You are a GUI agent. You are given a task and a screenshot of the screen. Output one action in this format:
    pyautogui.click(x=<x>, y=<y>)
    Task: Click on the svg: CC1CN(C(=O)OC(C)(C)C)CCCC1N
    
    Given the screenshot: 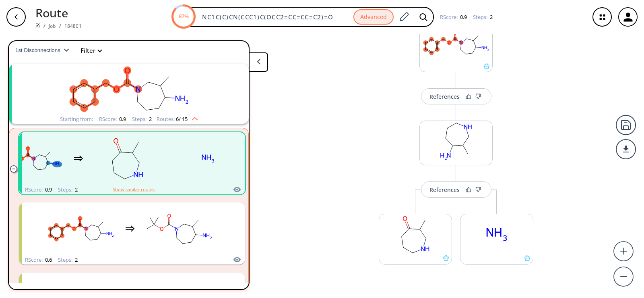 What is the action you would take?
    pyautogui.click(x=179, y=229)
    